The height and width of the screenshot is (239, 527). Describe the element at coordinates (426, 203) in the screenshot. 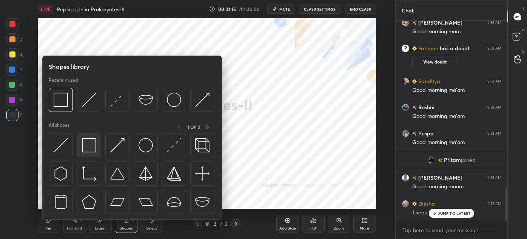

I see `h6: Diksha` at that location.